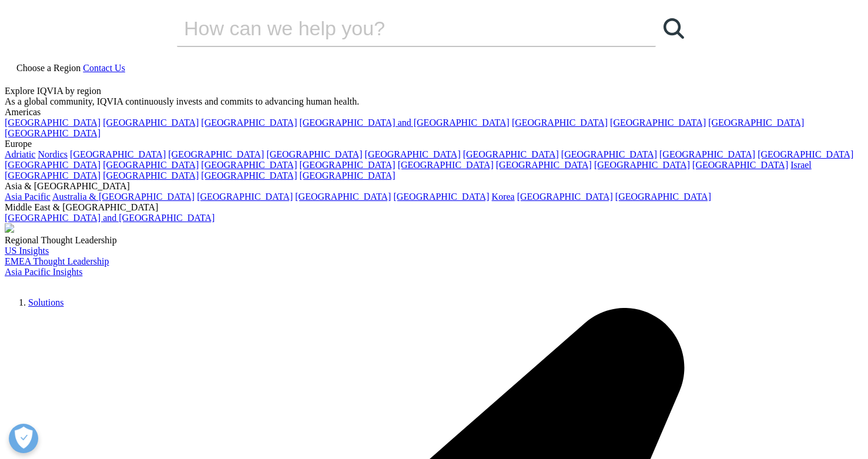 This screenshot has width=868, height=459. What do you see at coordinates (20, 154) in the screenshot?
I see `a: Adriatic` at bounding box center [20, 154].